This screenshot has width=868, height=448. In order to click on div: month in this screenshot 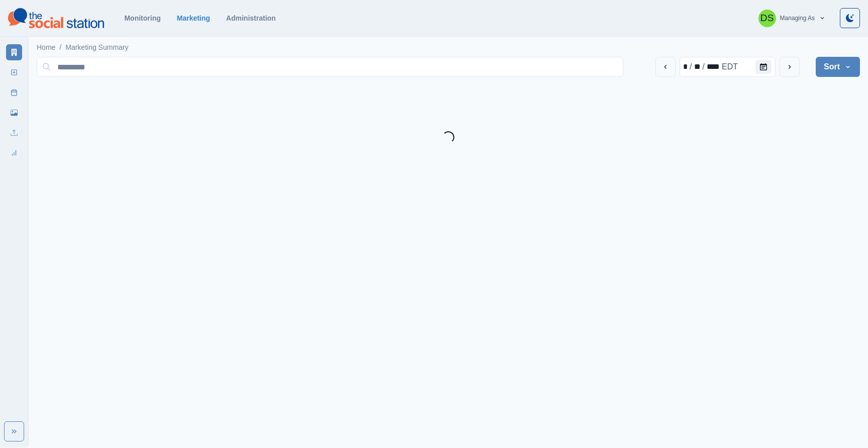, I will do `click(685, 67)`.